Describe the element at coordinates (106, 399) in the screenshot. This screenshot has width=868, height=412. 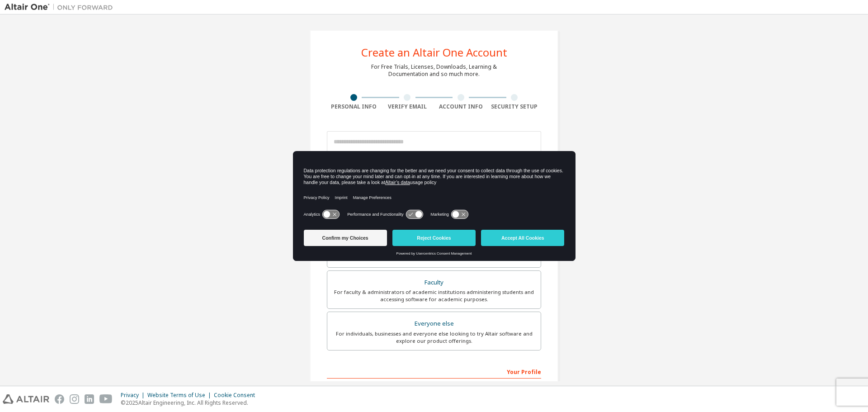
I see `img: youtube.svg` at that location.